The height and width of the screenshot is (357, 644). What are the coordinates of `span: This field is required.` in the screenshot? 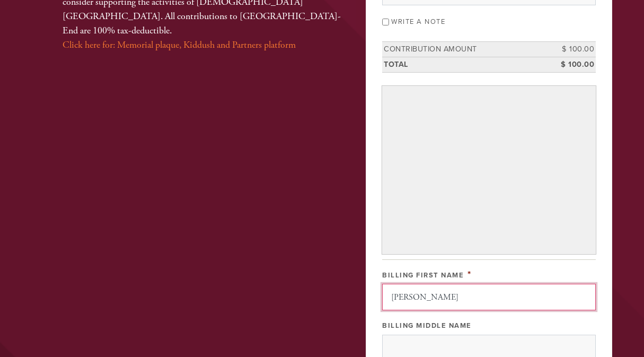 It's located at (469, 274).